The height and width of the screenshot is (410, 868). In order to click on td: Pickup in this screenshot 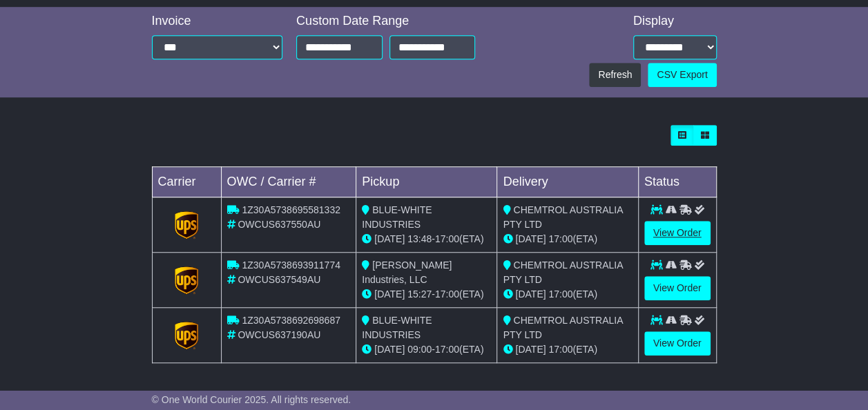, I will do `click(427, 182)`.